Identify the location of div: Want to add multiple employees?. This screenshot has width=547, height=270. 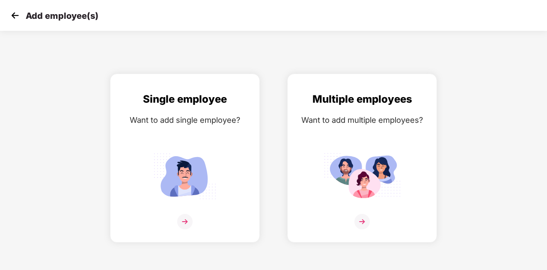
(362, 120).